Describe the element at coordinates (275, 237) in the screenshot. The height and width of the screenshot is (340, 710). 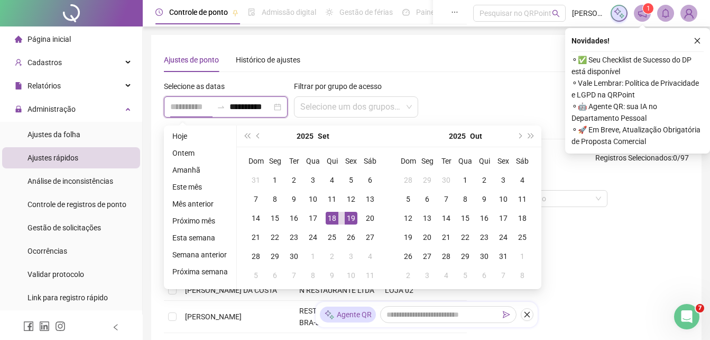
I see `div: 22` at that location.